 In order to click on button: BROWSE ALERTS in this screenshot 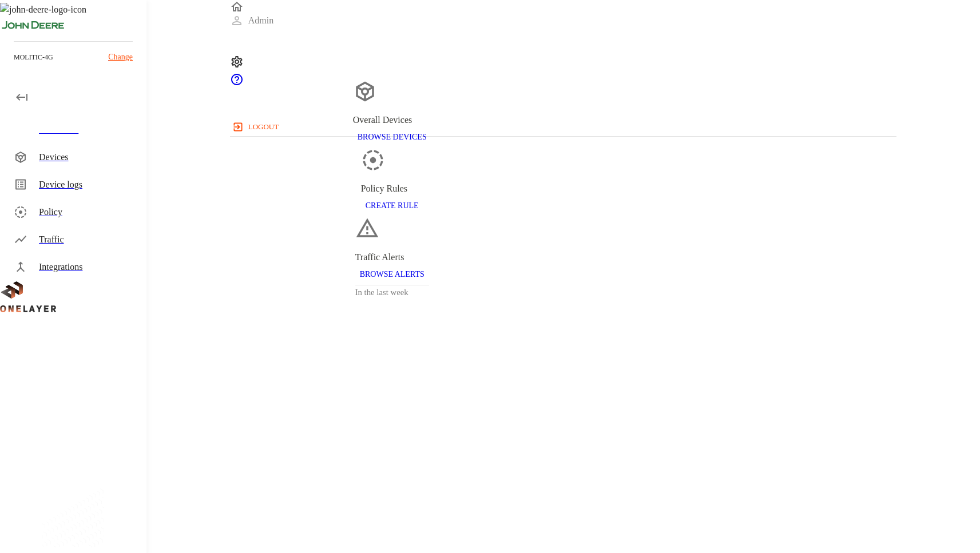, I will do `click(392, 275)`.